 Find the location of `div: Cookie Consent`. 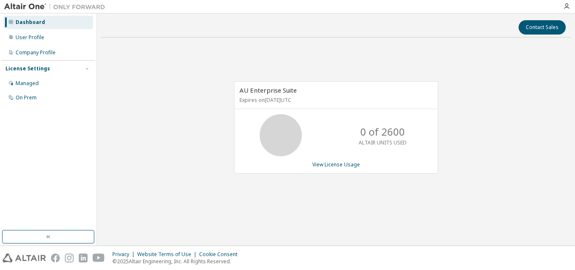

div: Cookie Consent is located at coordinates (221, 254).